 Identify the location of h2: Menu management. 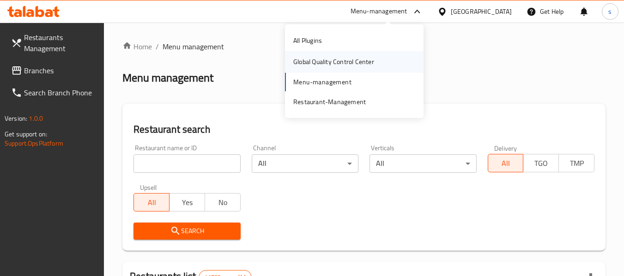
(168, 78).